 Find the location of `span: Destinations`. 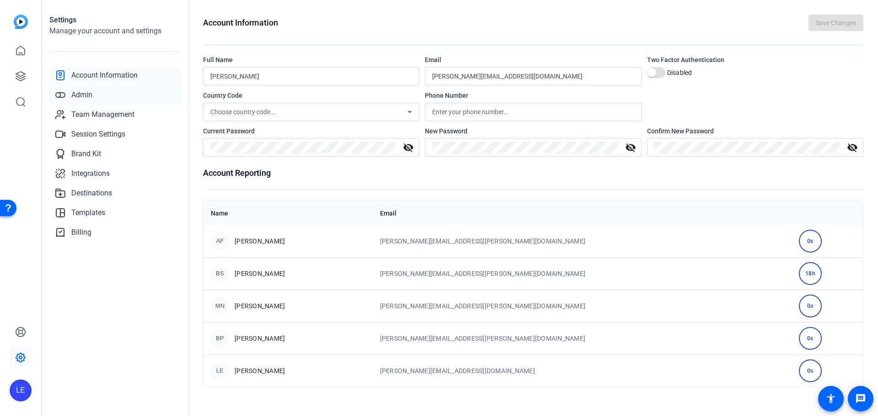

span: Destinations is located at coordinates (91, 193).